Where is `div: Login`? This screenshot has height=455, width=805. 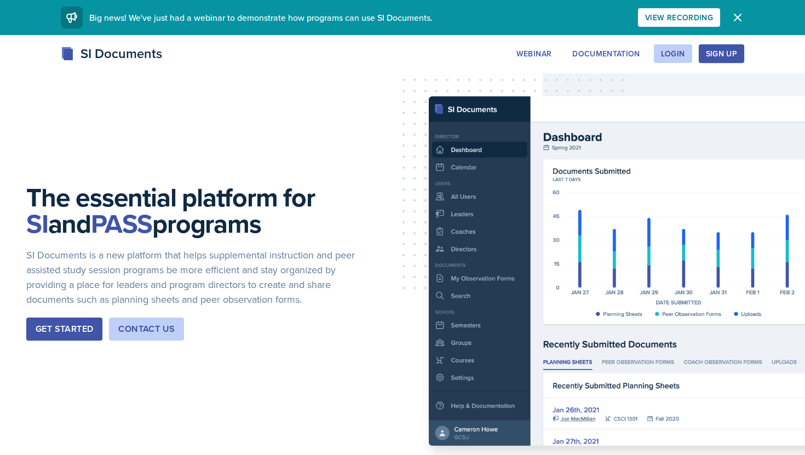
div: Login is located at coordinates (673, 54).